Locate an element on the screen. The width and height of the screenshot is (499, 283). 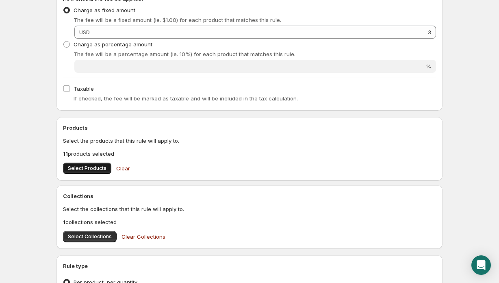
span: Charge as percentage amount is located at coordinates (113, 44).